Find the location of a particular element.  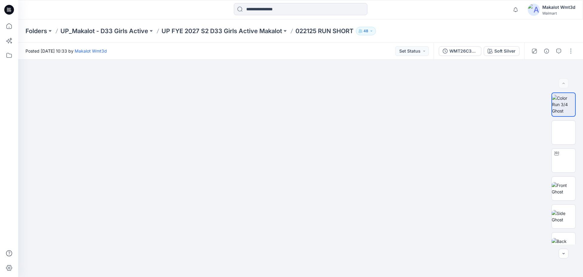

img: avatar is located at coordinates (534, 10).